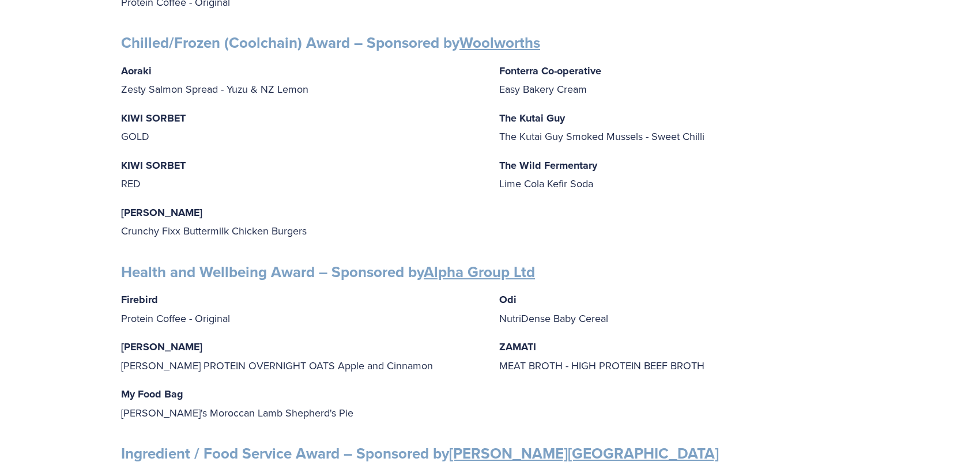  What do you see at coordinates (136, 71) in the screenshot?
I see `strong: Aoraki` at bounding box center [136, 71].